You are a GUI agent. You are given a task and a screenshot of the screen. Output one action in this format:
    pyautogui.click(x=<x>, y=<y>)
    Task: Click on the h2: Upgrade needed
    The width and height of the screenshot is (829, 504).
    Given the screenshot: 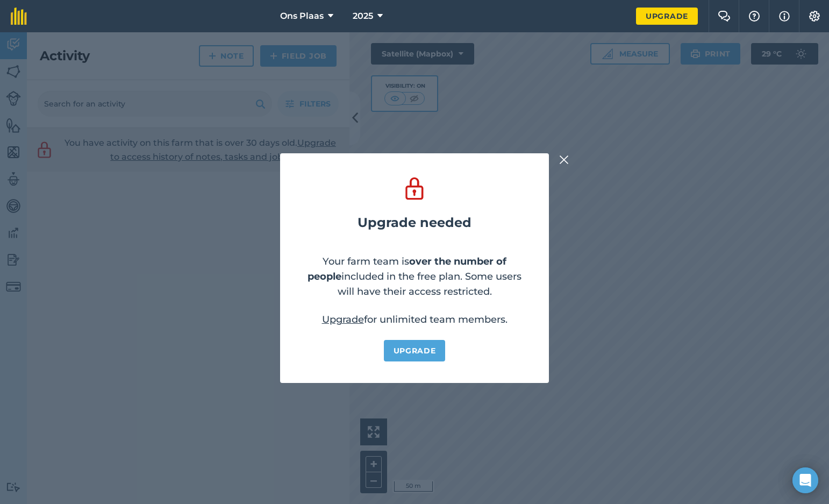 What is the action you would take?
    pyautogui.click(x=415, y=223)
    